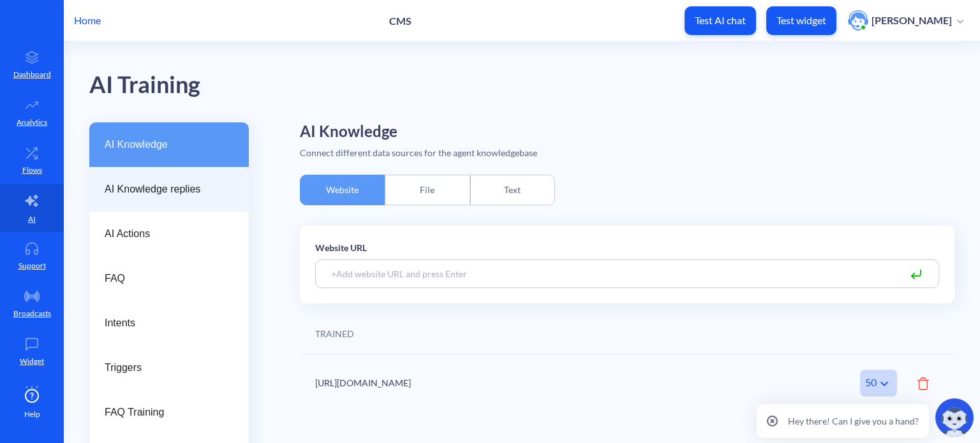 This screenshot has width=980, height=443. I want to click on p: Widget, so click(32, 361).